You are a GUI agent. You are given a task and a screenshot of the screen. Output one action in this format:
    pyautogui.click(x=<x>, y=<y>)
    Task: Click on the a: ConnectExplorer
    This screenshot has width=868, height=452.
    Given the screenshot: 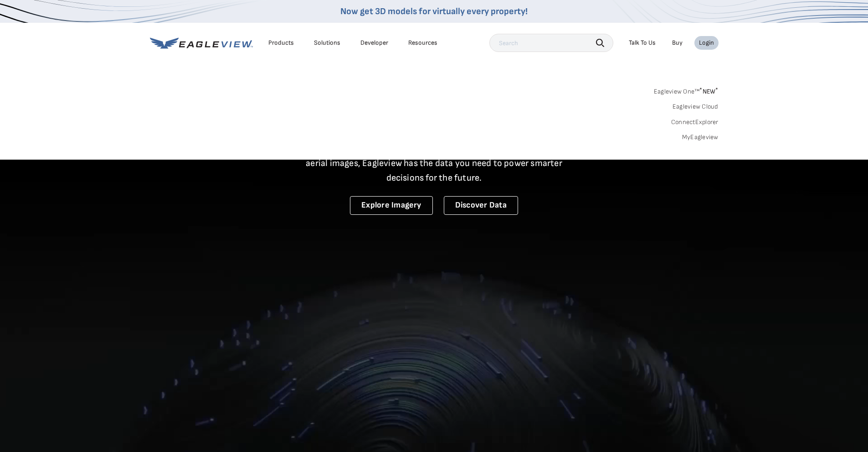 What is the action you would take?
    pyautogui.click(x=695, y=122)
    